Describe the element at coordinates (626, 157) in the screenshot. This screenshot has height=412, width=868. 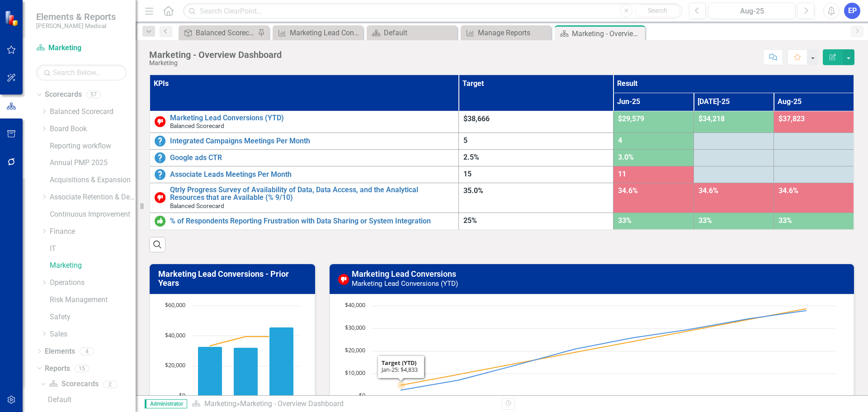
I see `span: 3.0%` at that location.